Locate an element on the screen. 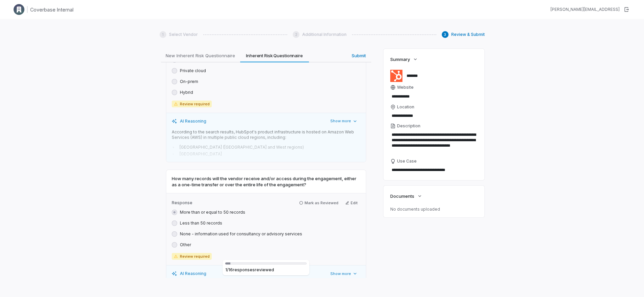 This screenshot has width=644, height=297. span: Submit is located at coordinates (359, 56).